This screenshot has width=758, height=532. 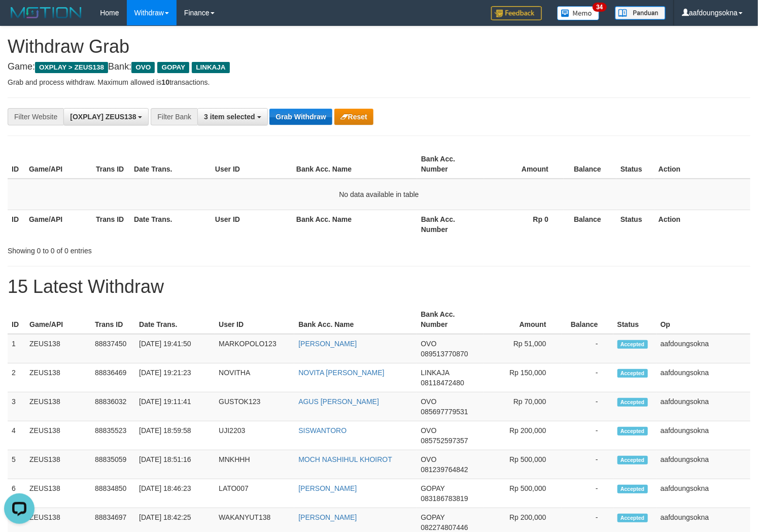 I want to click on td: 3, so click(x=16, y=407).